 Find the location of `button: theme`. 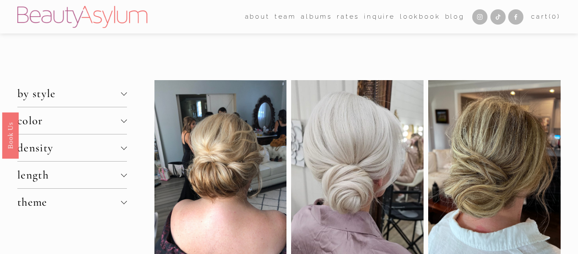

button: theme is located at coordinates (72, 202).